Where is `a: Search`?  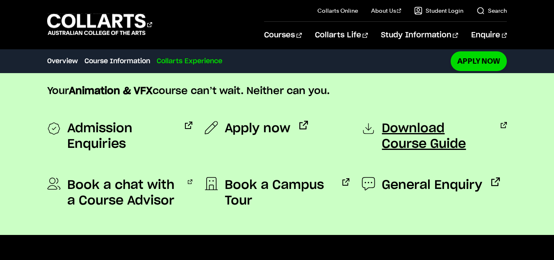 a: Search is located at coordinates (492, 11).